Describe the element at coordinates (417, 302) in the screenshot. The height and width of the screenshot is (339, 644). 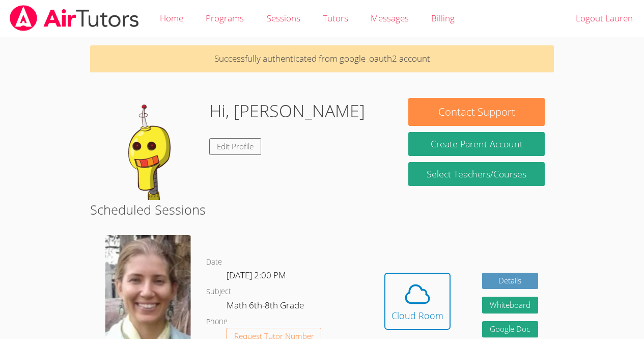
I see `button: Cloud Room` at that location.